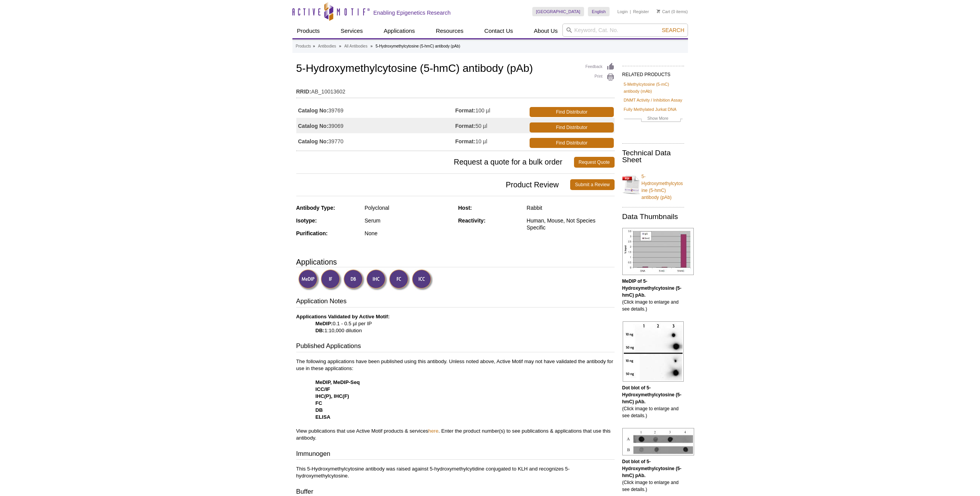  I want to click on a: Feedback, so click(600, 67).